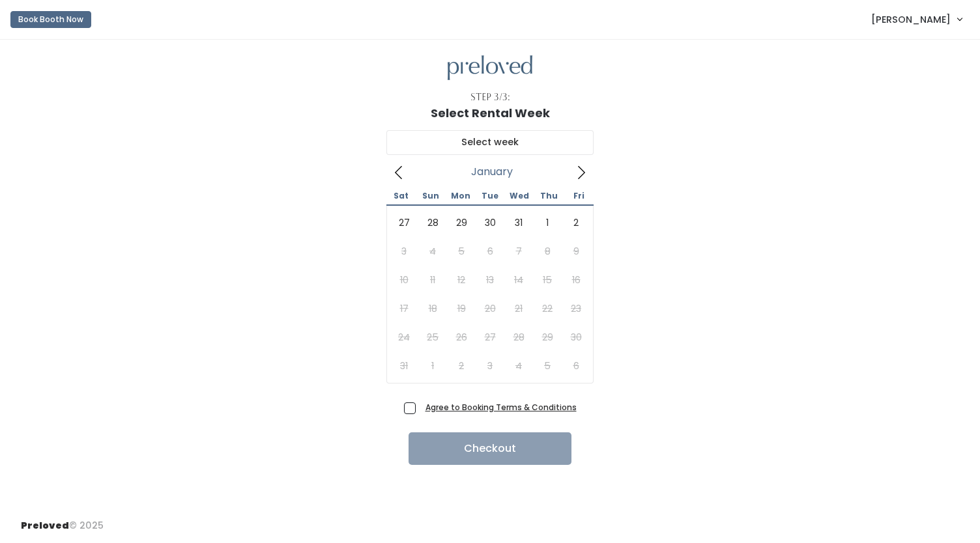  I want to click on span: Tue, so click(489, 196).